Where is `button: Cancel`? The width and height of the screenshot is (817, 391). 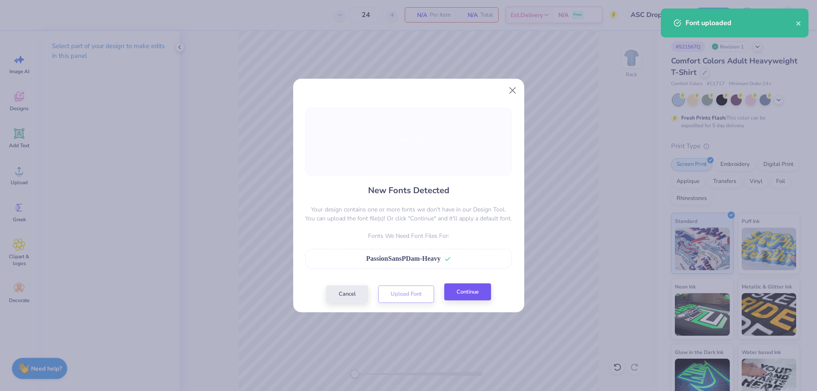 button: Cancel is located at coordinates (347, 294).